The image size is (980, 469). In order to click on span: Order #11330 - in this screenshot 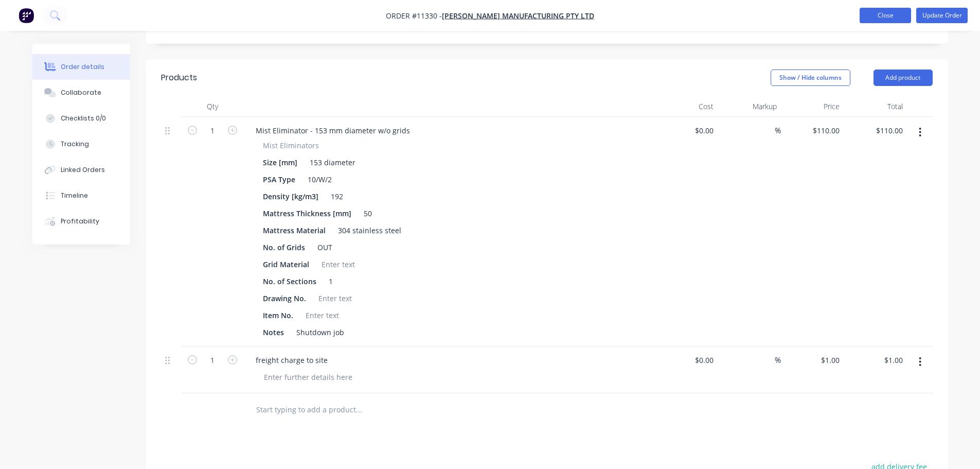, I will do `click(414, 15)`.